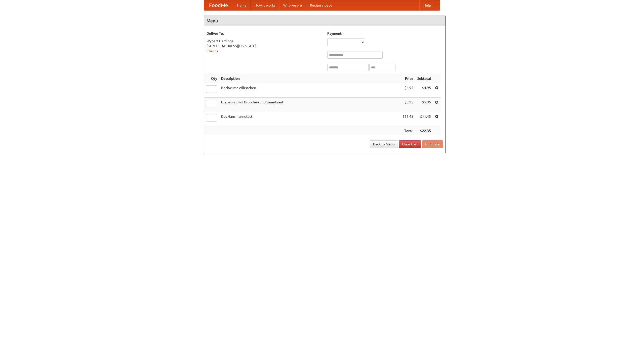  I want to click on td: Bockwurst Würstchen, so click(310, 90).